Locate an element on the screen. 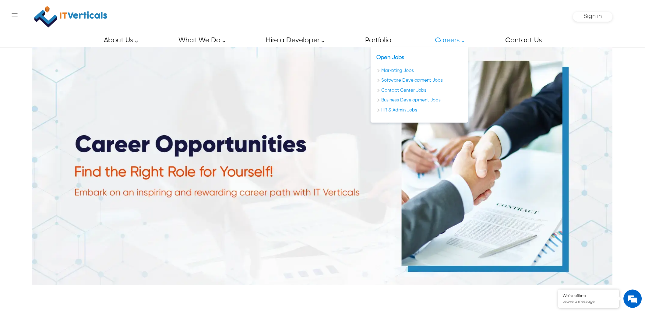 The width and height of the screenshot is (645, 311). p: Leave a message is located at coordinates (589, 302).